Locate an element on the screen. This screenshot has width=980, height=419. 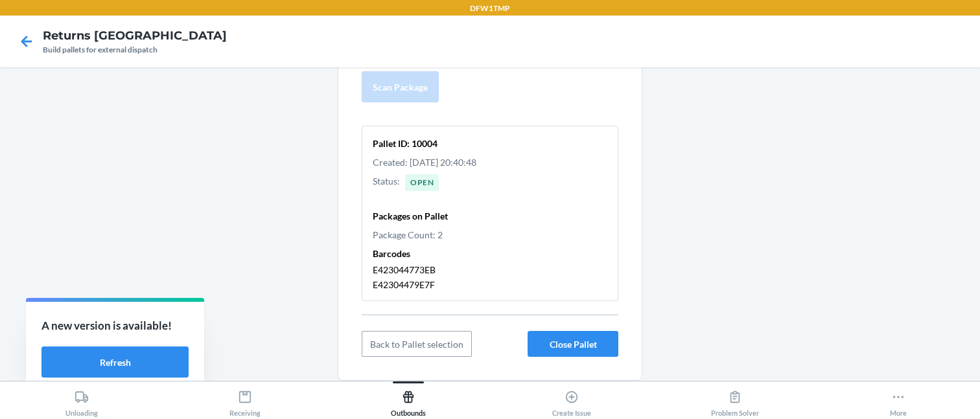
div: Outbounds is located at coordinates (409, 401).